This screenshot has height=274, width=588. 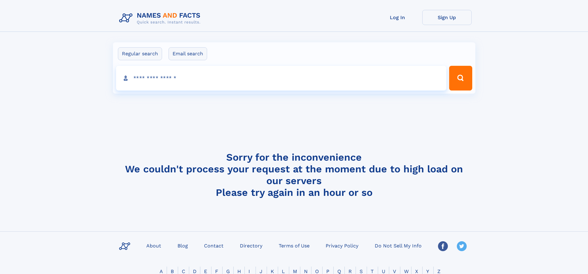 I want to click on a: About, so click(x=154, y=245).